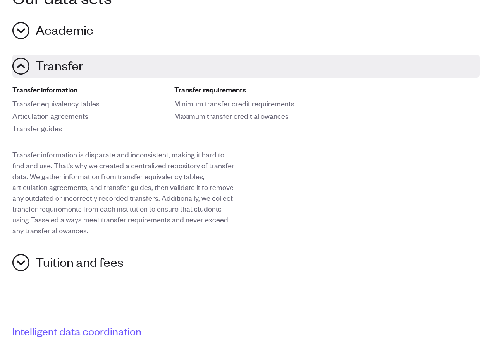 This screenshot has width=492, height=345. What do you see at coordinates (84, 103) in the screenshot?
I see `li: Transfer equivalency tables` at bounding box center [84, 103].